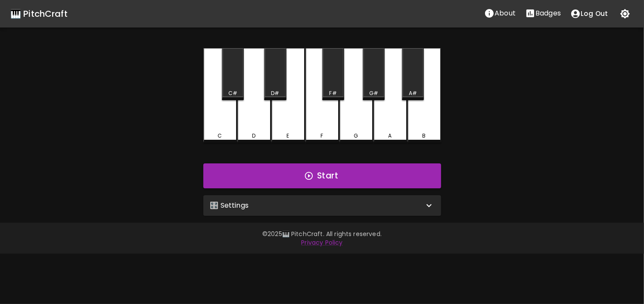 The height and width of the screenshot is (304, 644). I want to click on a: Privacy Policy, so click(322, 242).